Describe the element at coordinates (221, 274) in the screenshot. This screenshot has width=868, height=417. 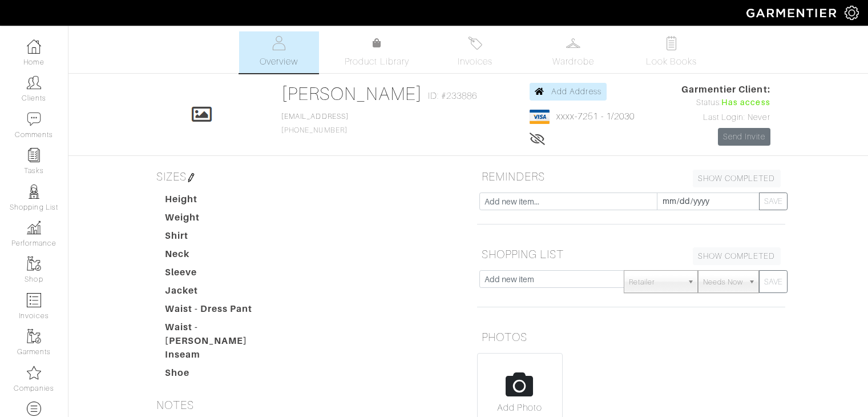
I see `dt: Sleeve` at that location.